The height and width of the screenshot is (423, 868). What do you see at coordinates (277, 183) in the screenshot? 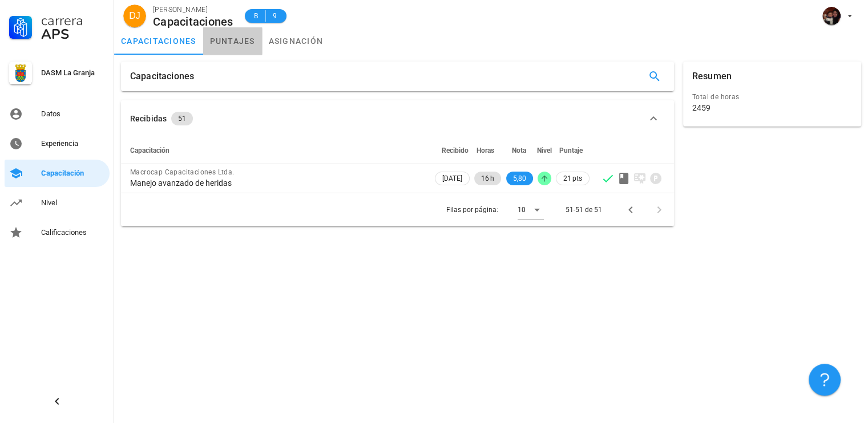
I see `div: Manejo avanzado de heridas` at bounding box center [277, 183].